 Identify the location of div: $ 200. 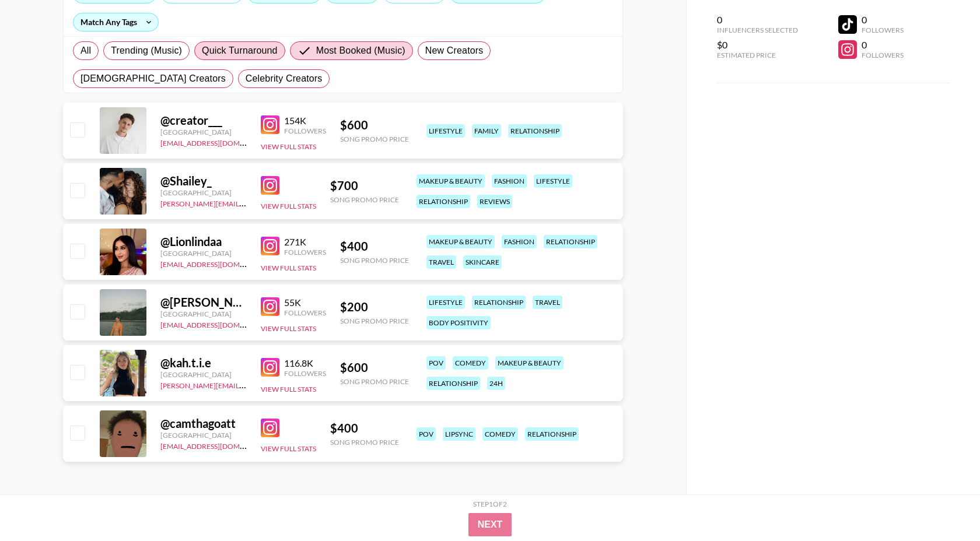
(375, 307).